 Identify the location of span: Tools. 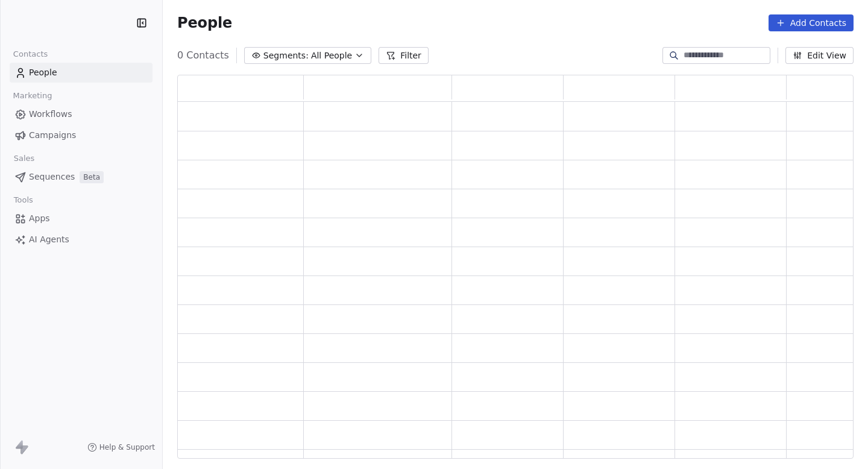
(23, 201).